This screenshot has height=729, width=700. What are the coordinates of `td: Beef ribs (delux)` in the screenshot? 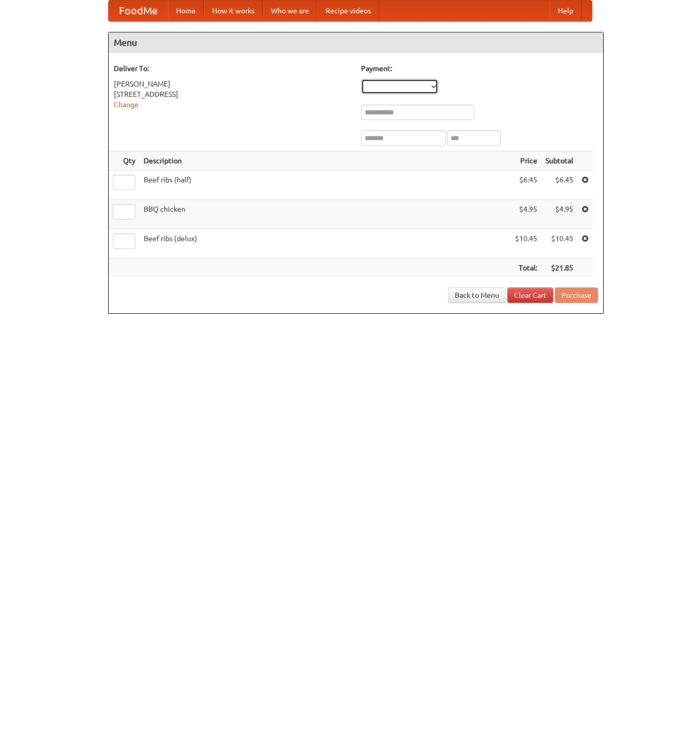 It's located at (325, 244).